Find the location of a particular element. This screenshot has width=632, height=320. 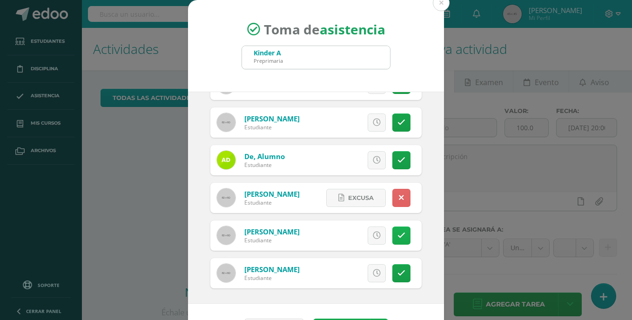

a: Excusa is located at coordinates (356, 198).